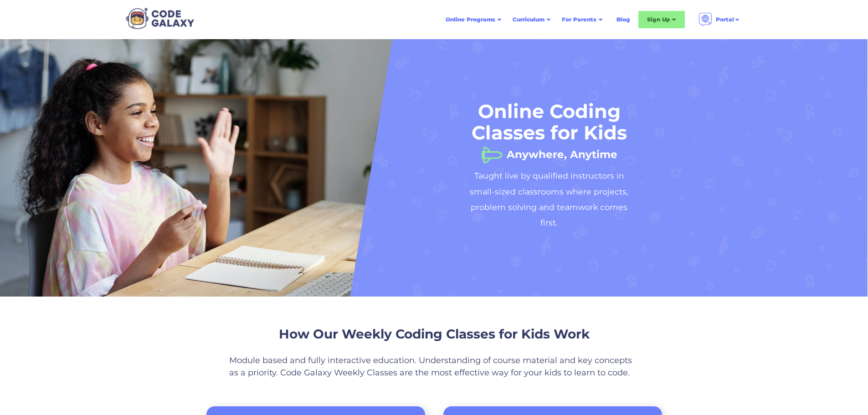 The width and height of the screenshot is (868, 415). I want to click on div: Portal, so click(725, 19).